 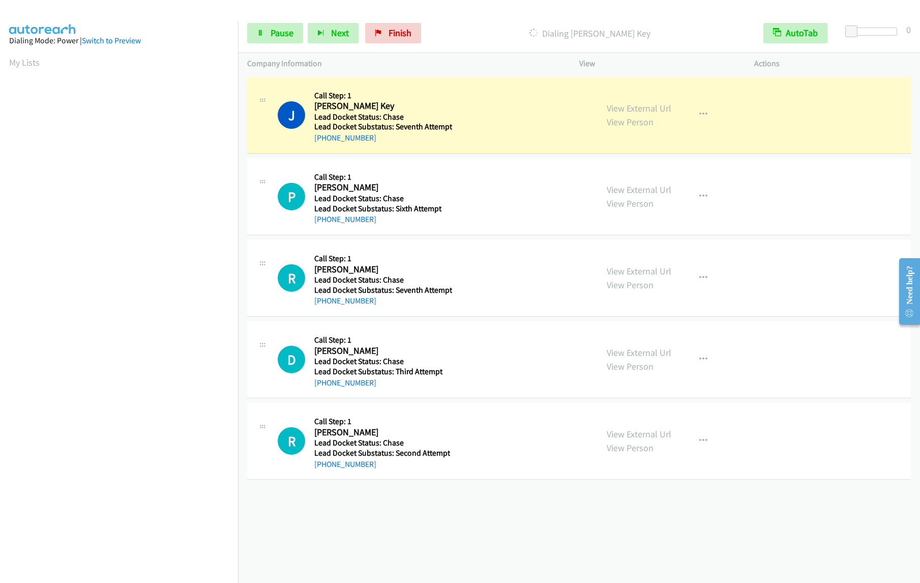 I want to click on span: Pause, so click(x=282, y=33).